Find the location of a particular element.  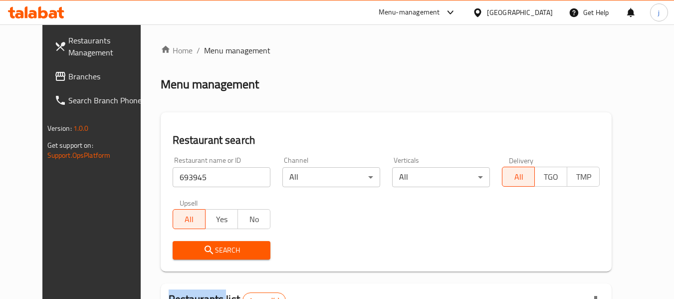

a: Branches is located at coordinates (101, 76).